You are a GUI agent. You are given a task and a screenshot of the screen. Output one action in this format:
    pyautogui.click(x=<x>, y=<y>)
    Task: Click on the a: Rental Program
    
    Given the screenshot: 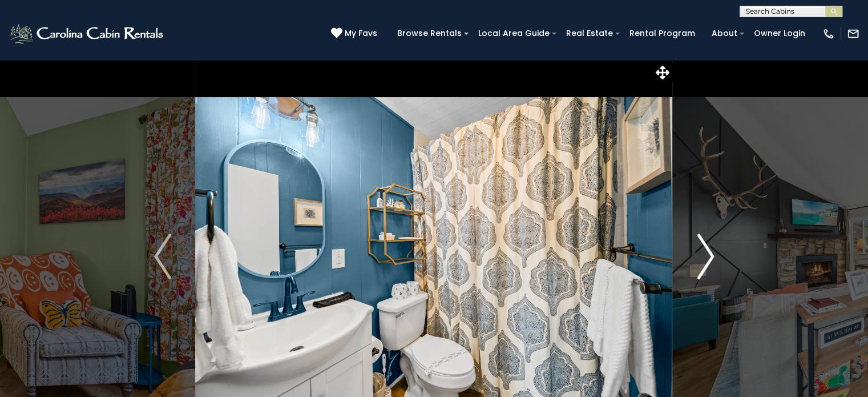 What is the action you would take?
    pyautogui.click(x=662, y=33)
    